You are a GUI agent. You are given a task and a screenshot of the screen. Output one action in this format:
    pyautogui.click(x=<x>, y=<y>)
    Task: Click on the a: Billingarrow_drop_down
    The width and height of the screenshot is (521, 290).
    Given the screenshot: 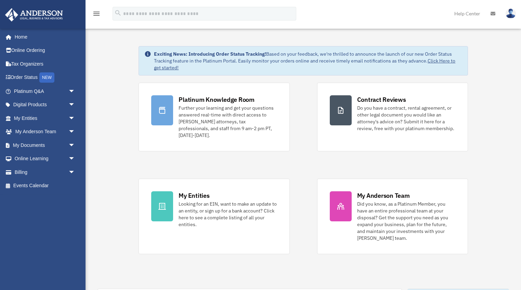 What is the action you would take?
    pyautogui.click(x=45, y=172)
    